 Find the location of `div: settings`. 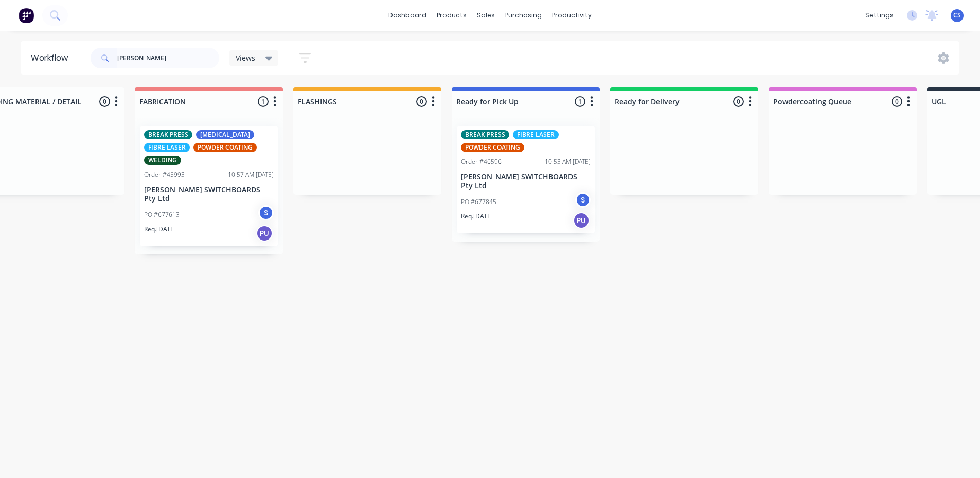

div: settings is located at coordinates (879, 15).